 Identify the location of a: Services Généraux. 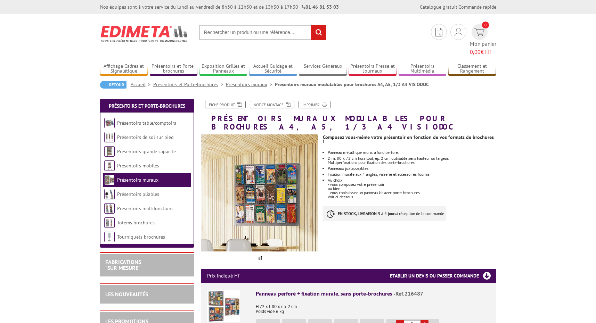
(323, 69).